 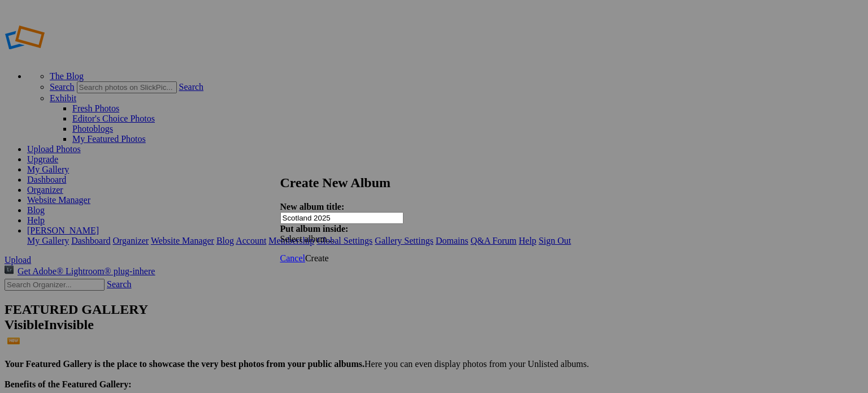 What do you see at coordinates (312, 206) in the screenshot?
I see `strong: New album title:` at bounding box center [312, 206].